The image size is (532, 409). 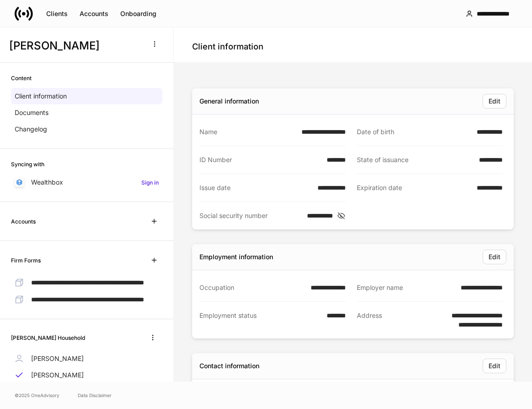 I want to click on a: Documents, so click(x=86, y=113).